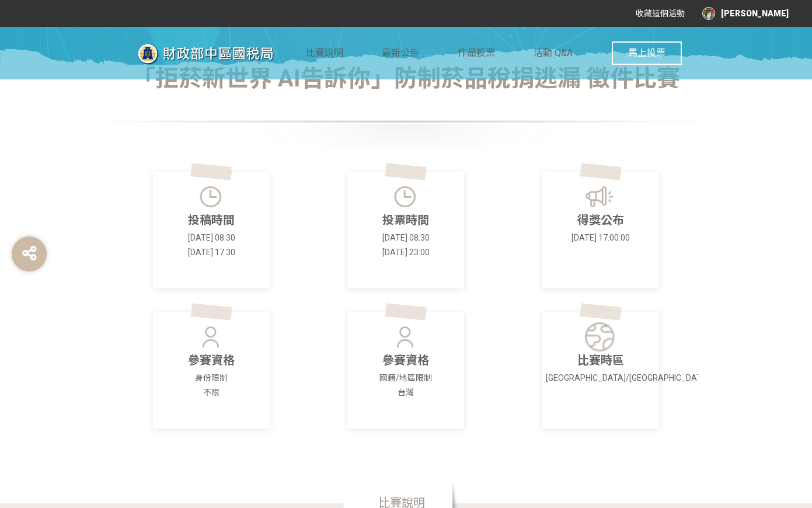  Describe the element at coordinates (477, 52) in the screenshot. I see `span: 作品投票` at that location.